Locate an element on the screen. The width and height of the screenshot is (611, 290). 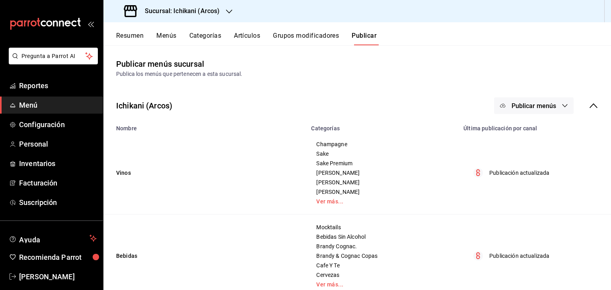
span: Cafe Y Te is located at coordinates (382, 266).